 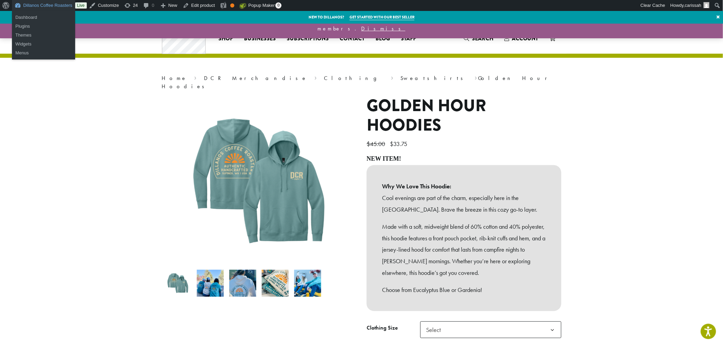 I want to click on a: Widgets, so click(x=43, y=44).